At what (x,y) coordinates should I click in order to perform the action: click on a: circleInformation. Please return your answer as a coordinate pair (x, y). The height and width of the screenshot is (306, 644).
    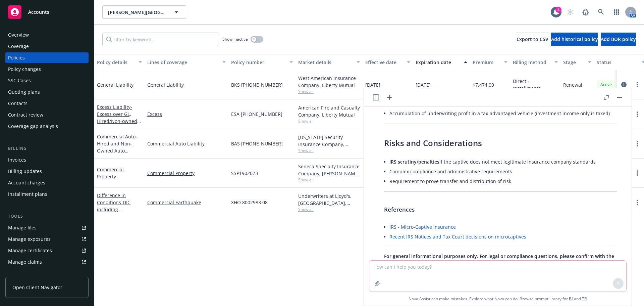
    Looking at the image, I should click on (624, 84).